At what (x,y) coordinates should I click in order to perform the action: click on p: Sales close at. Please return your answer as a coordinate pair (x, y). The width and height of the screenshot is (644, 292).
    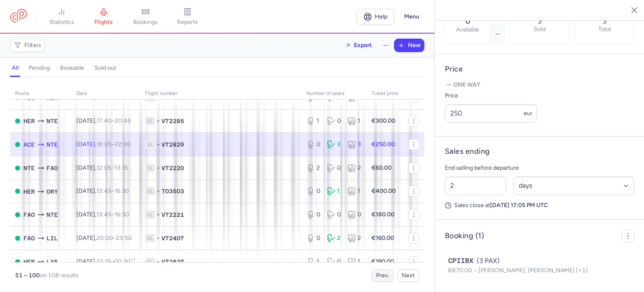
    Looking at the image, I should click on (540, 205).